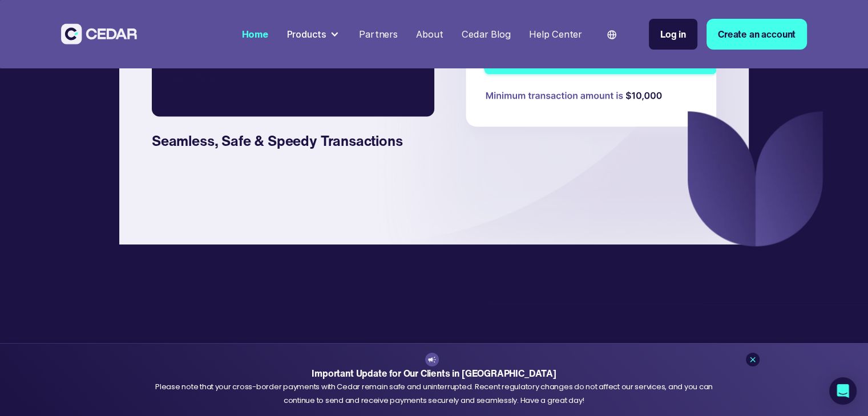  What do you see at coordinates (434, 393) in the screenshot?
I see `div: Please note that your cross-border payments with Cedar remain safe and uninterrupted. Recent regu...` at bounding box center [434, 393].